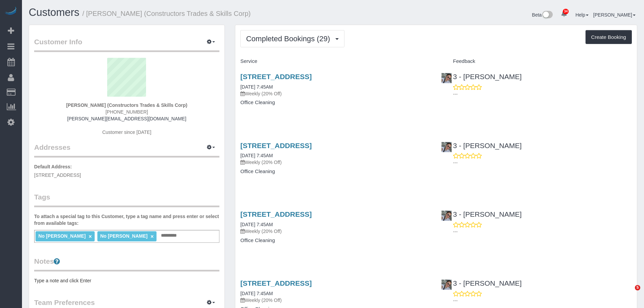  I want to click on a: Customers, so click(54, 12).